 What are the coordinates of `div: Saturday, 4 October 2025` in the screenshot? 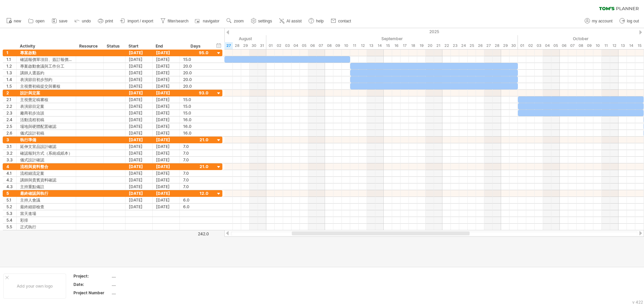 It's located at (547, 45).